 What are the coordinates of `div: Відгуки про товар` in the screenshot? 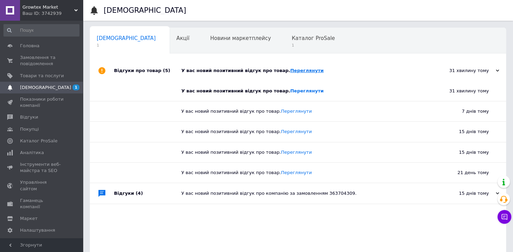 It's located at (147, 71).